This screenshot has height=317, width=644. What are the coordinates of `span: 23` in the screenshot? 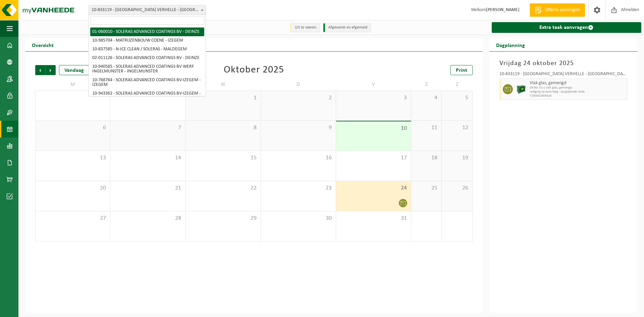 It's located at (298, 189).